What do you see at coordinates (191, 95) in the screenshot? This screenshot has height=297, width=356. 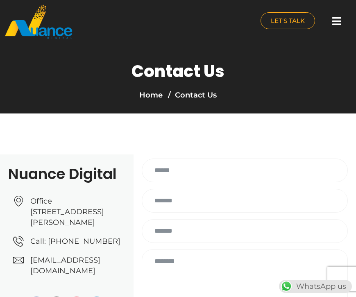 I see `li: Contact Us` at bounding box center [191, 95].